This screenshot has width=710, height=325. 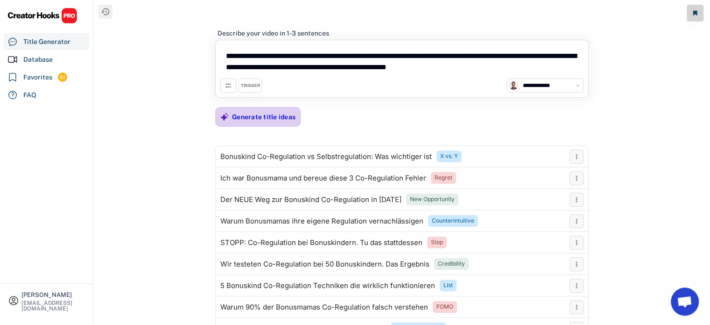 What do you see at coordinates (38, 59) in the screenshot?
I see `div: Database` at bounding box center [38, 59].